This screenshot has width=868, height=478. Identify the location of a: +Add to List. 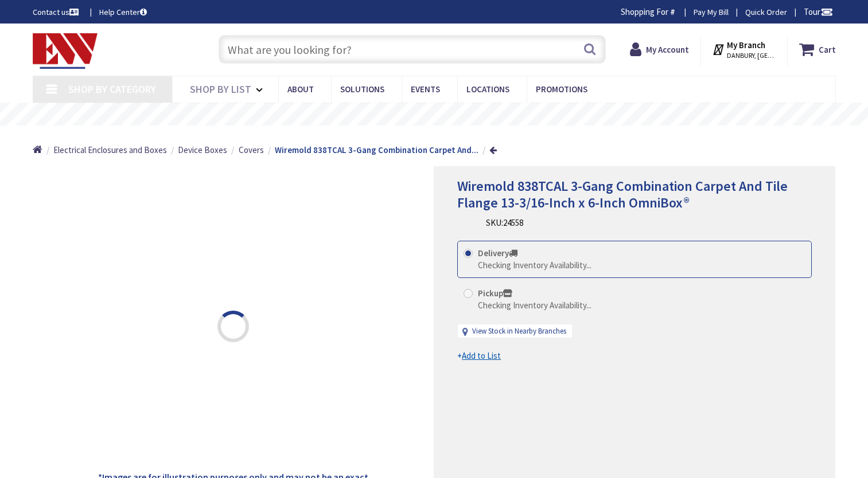
(479, 355).